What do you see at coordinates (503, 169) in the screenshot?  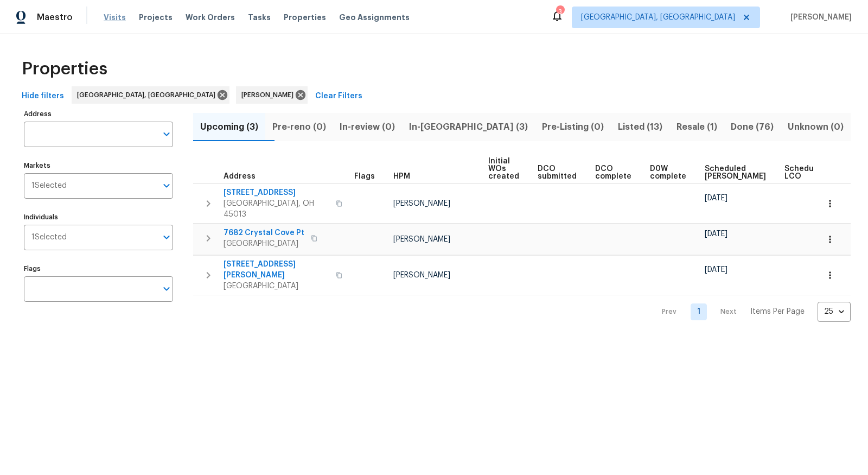 I see `span: Initial WOs created` at bounding box center [503, 169].